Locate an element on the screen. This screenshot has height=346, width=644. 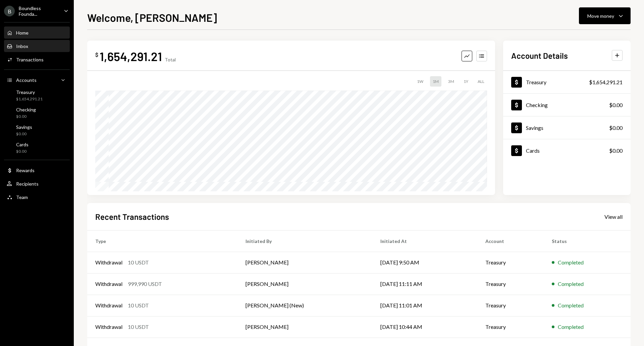
div: Home is located at coordinates (22, 32).